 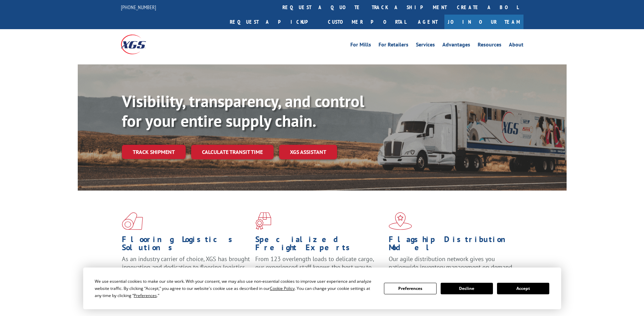 What do you see at coordinates (523, 288) in the screenshot?
I see `button: Accept` at bounding box center [523, 288].